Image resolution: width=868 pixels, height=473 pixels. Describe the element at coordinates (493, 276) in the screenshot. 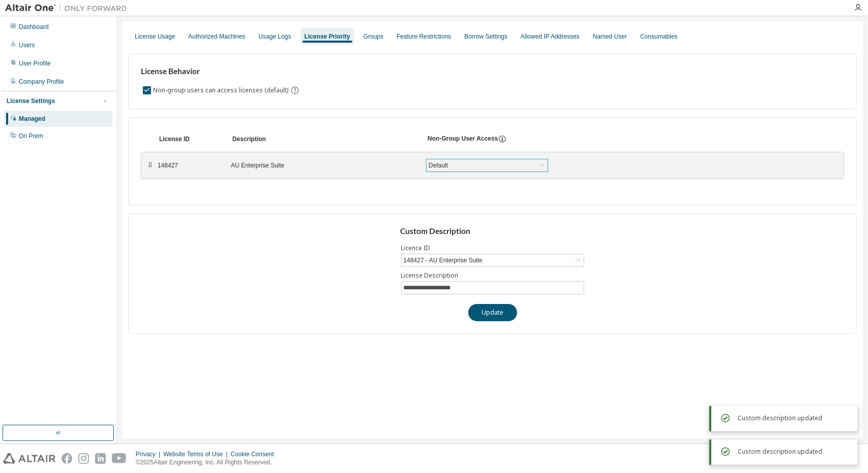

I see `label: License Description` at that location.